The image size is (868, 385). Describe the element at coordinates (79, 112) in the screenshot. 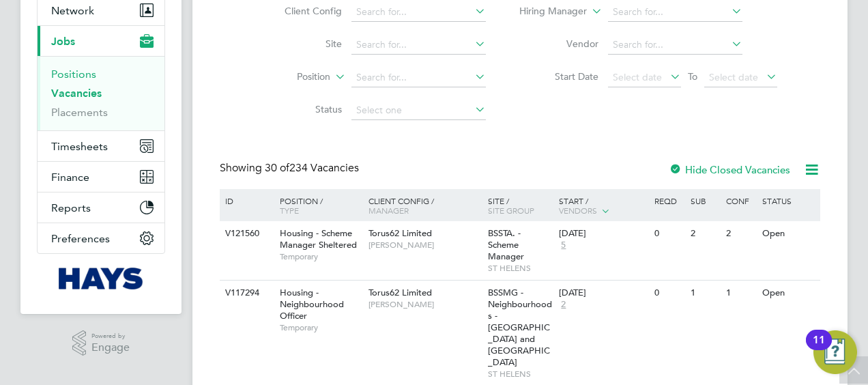

I see `a: Placements` at that location.